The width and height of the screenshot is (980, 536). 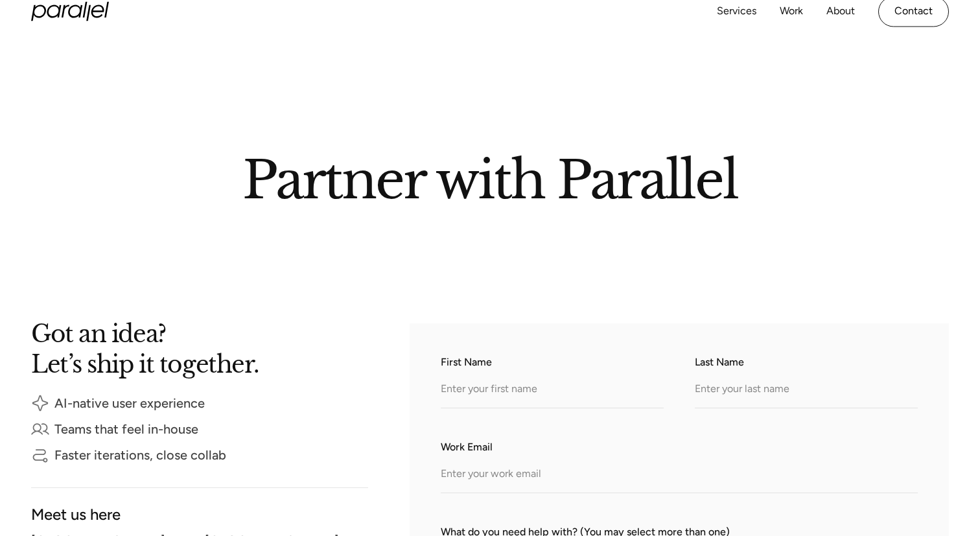 I want to click on div: Meet us here, so click(x=199, y=514).